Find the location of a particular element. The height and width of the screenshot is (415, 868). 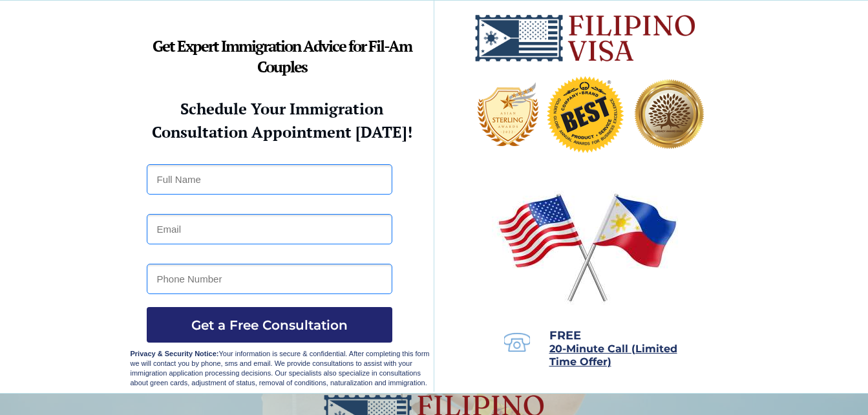

span: 20-Minute Call (Limited Time Offer) is located at coordinates (613, 355).